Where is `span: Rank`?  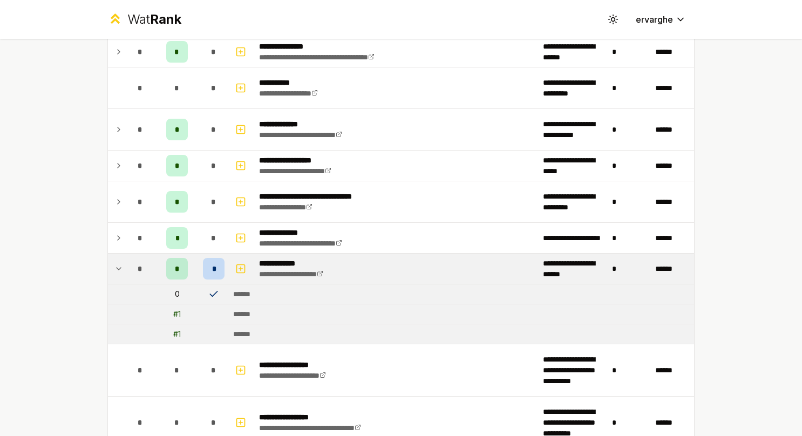 span: Rank is located at coordinates (166, 19).